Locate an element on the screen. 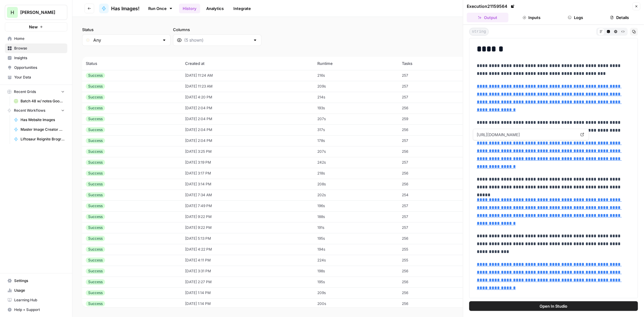 The width and height of the screenshot is (644, 317). span: Insights is located at coordinates (39, 58).